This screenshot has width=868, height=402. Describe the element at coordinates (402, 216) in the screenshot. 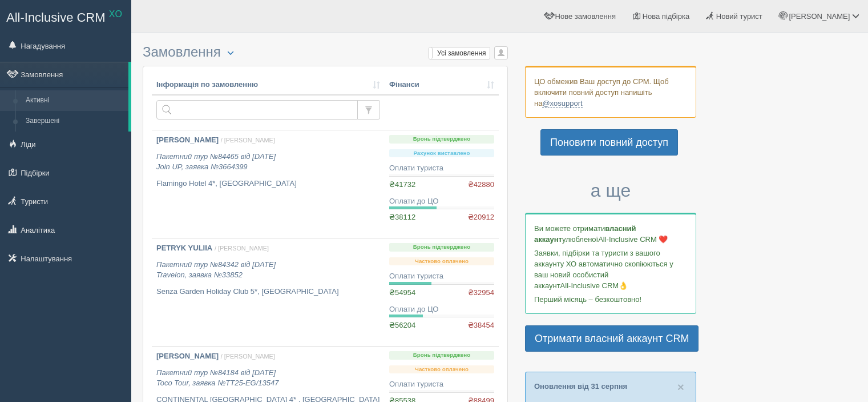

I see `span: ₴38112` at that location.